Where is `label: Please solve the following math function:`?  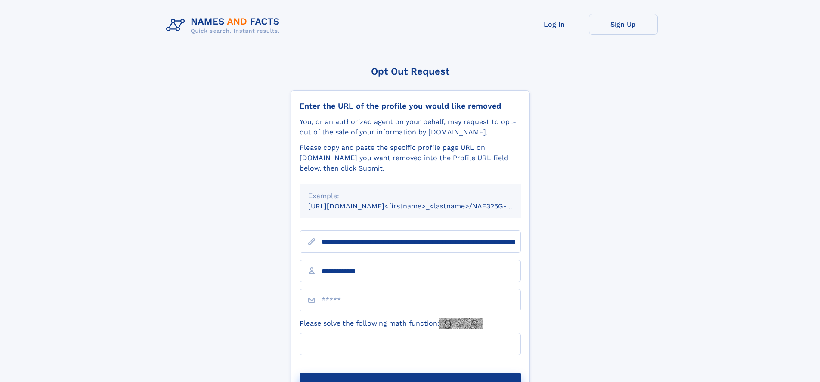
label: Please solve the following math function: is located at coordinates (391, 324).